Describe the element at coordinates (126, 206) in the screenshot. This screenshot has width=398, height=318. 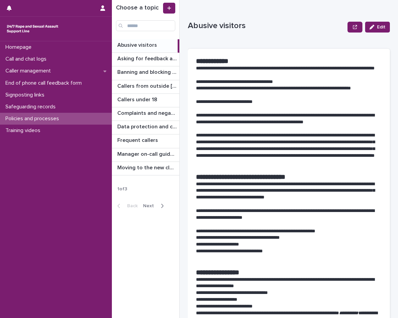
I see `button: Back` at that location.